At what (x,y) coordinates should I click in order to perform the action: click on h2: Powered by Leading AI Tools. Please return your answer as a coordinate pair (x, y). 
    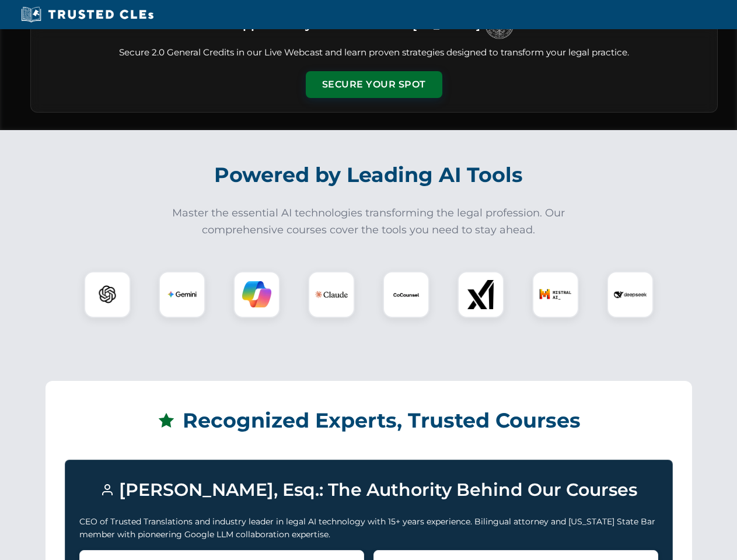
    Looking at the image, I should click on (369, 175).